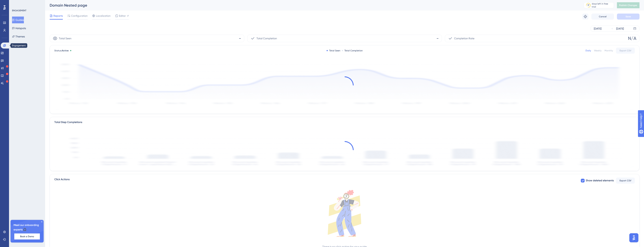 The image size is (644, 247). What do you see at coordinates (602, 16) in the screenshot?
I see `button: Cancel` at bounding box center [602, 16].